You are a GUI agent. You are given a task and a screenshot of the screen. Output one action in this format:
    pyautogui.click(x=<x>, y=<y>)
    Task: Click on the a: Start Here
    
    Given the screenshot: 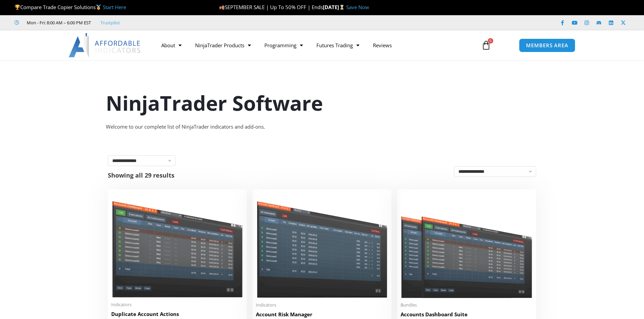 What is the action you would take?
    pyautogui.click(x=114, y=7)
    